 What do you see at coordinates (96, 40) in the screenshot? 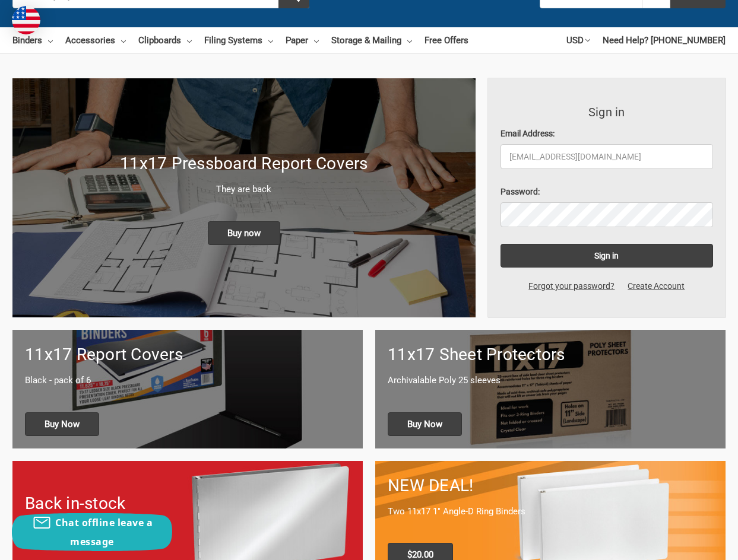
I see `a: Accessories` at bounding box center [96, 40].